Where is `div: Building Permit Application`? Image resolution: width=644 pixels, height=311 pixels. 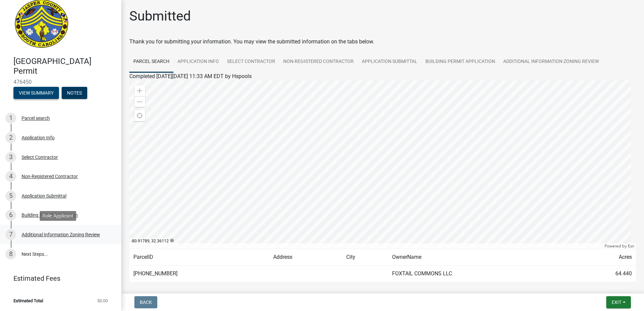 div: Building Permit Application is located at coordinates (50, 215).